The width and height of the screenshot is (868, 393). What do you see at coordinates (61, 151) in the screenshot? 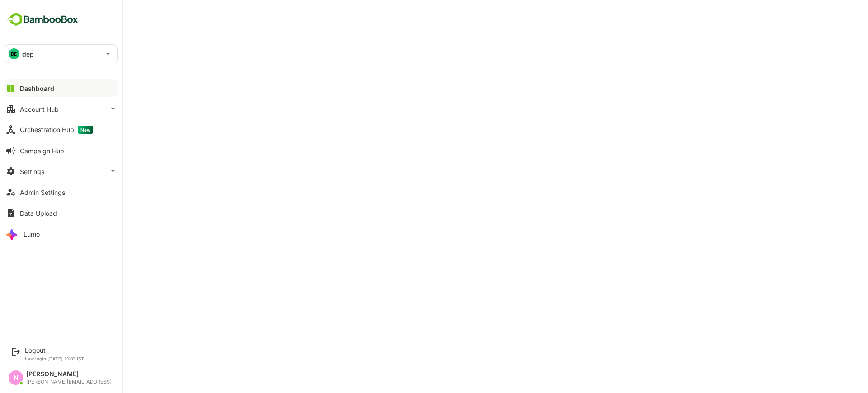
I see `button: Campaign Hub` at bounding box center [61, 151].